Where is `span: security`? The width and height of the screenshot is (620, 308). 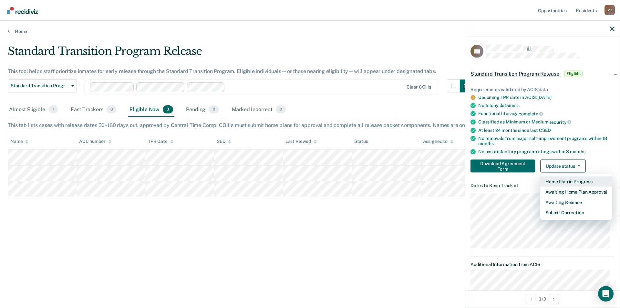 span: security is located at coordinates (560, 122).